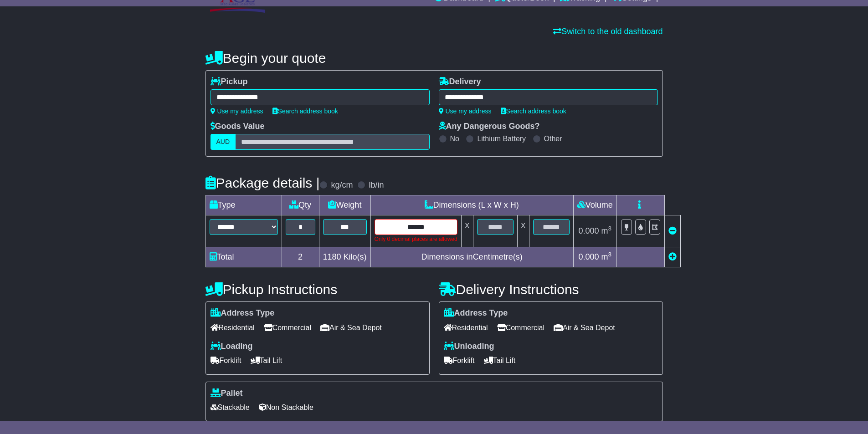 The image size is (868, 434). I want to click on a: Add new item, so click(672, 257).